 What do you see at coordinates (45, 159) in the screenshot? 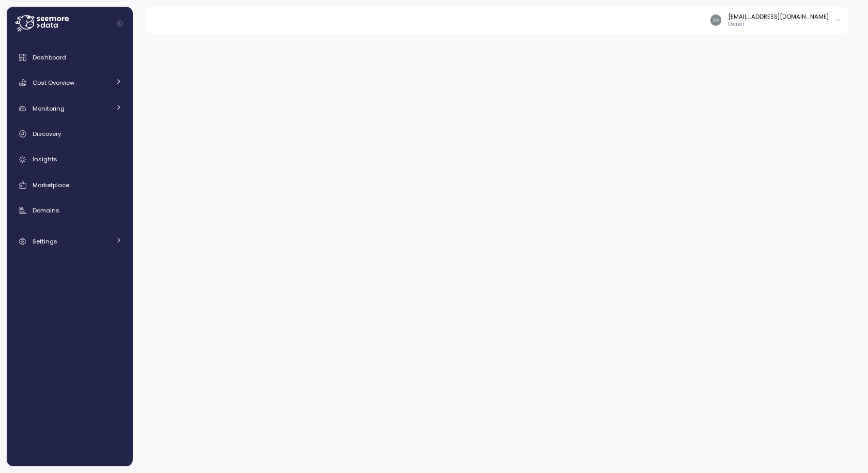
I see `span: Insights` at bounding box center [45, 159].